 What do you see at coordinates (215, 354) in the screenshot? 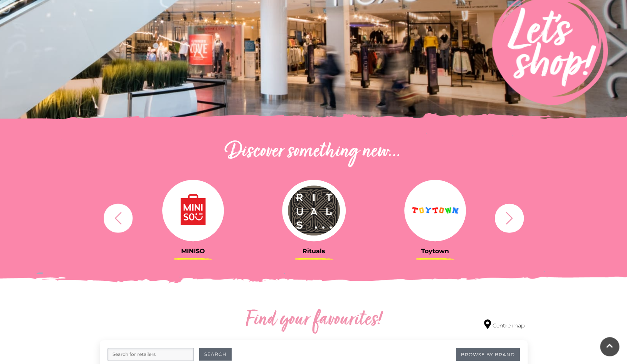
I see `button: Search` at bounding box center [215, 354].